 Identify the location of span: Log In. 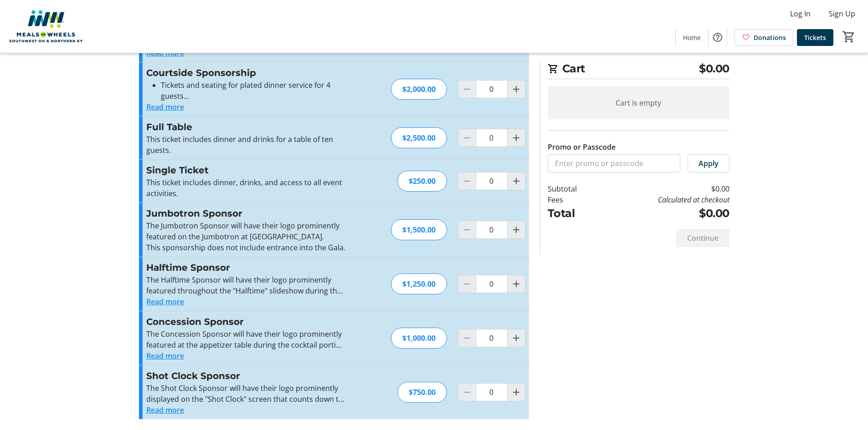
(800, 13).